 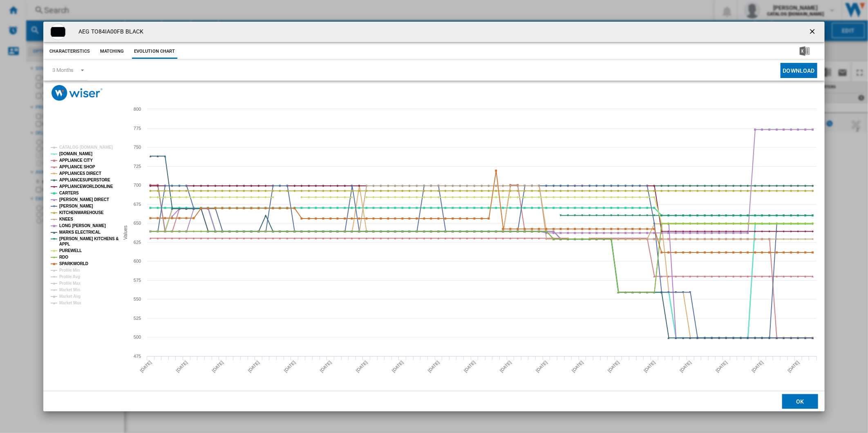 What do you see at coordinates (805, 51) in the screenshot?
I see `button: Download in Excel` at bounding box center [805, 51].